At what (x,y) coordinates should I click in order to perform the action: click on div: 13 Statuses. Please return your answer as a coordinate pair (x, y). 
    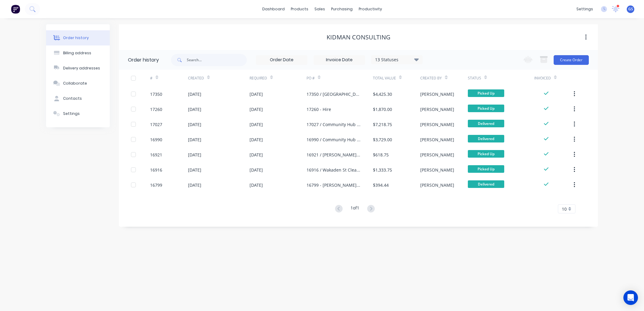
    Looking at the image, I should click on (397, 60).